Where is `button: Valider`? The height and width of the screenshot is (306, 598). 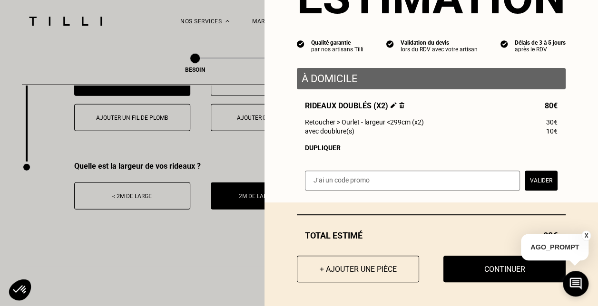 button: Valider is located at coordinates (541, 181).